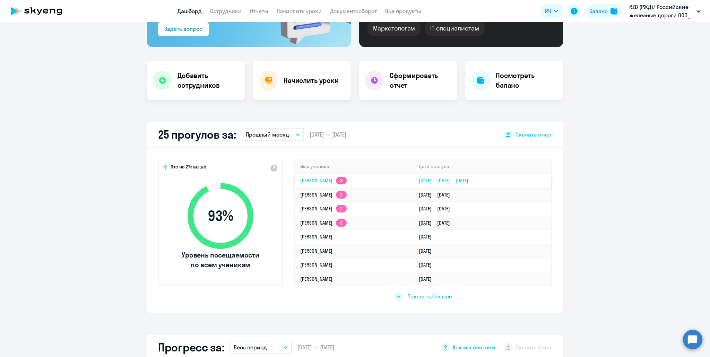  What do you see at coordinates (354, 166) in the screenshot?
I see `th: Имя ученика` at bounding box center [354, 166].